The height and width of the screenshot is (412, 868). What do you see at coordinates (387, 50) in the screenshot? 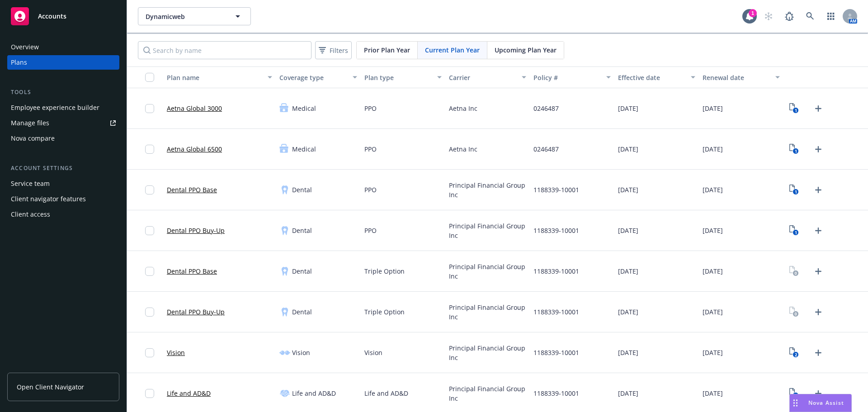
I see `span: Prior Plan Year` at bounding box center [387, 50].